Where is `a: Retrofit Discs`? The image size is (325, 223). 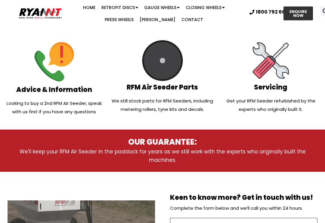 a: Retrofit Discs is located at coordinates (120, 8).